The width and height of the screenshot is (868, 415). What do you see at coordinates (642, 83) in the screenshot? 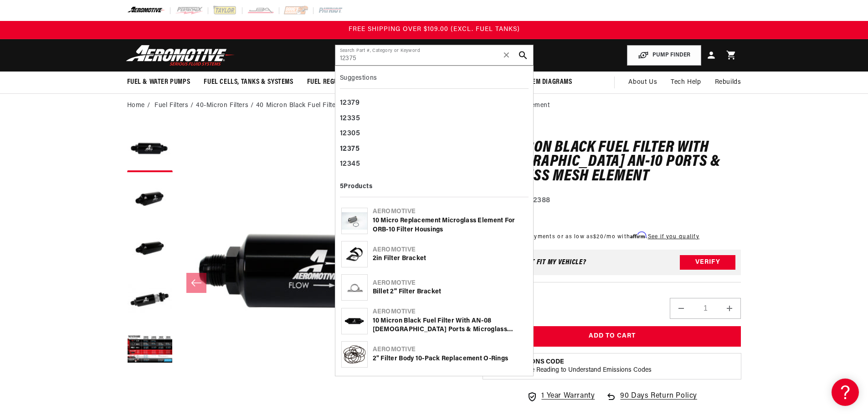
I see `a: About Us` at bounding box center [642, 83].